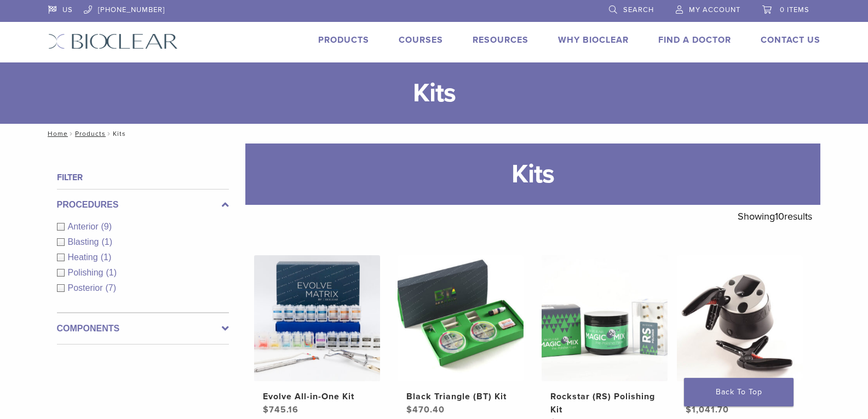 The height and width of the screenshot is (419, 868). I want to click on a: Black Triangle (BT) KitBlack Triangle (BT) Kit $470.40, so click(461, 336).